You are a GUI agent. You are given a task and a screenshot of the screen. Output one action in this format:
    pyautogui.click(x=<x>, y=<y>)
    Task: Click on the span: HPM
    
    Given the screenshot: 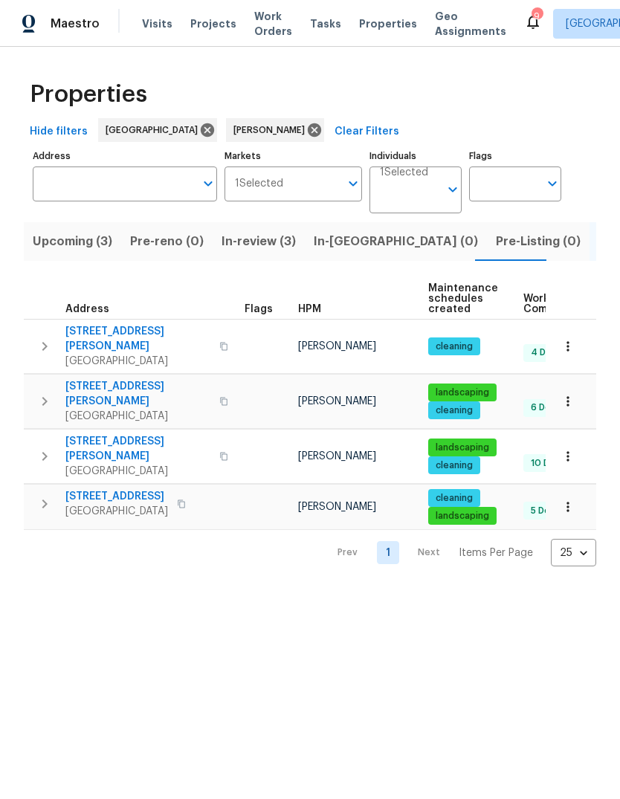 What is the action you would take?
    pyautogui.click(x=309, y=309)
    